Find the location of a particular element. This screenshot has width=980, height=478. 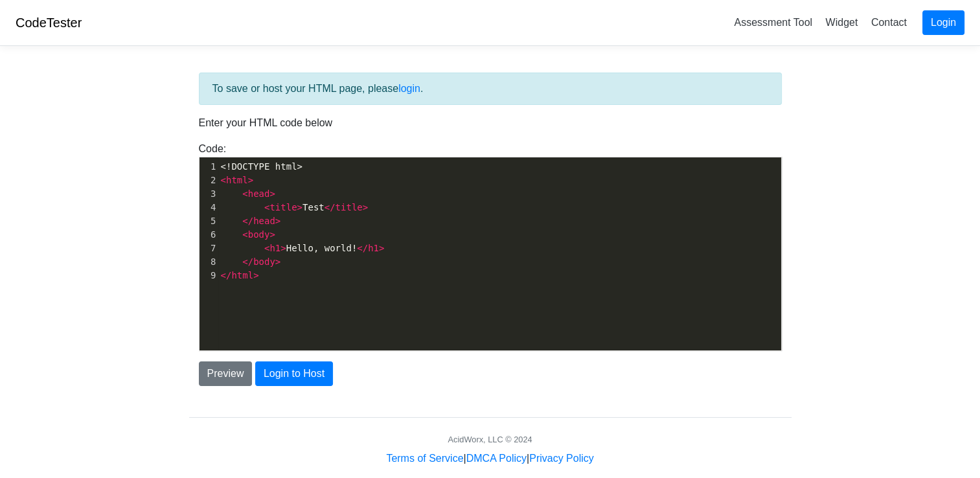

div: Code: is located at coordinates (490, 246).